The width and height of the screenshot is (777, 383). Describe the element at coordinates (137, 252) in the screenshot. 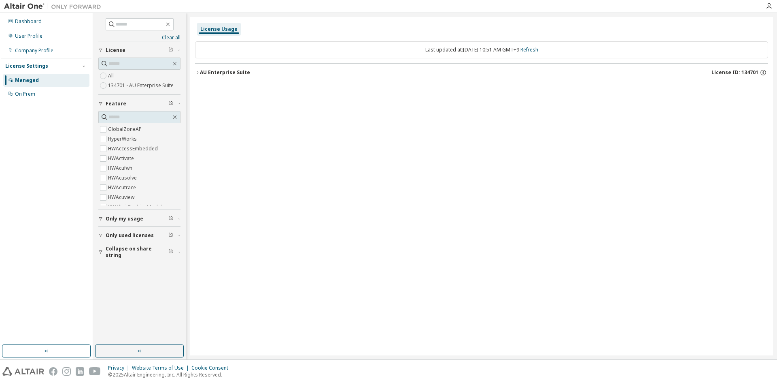

I see `span: Collapse on share string` at that location.